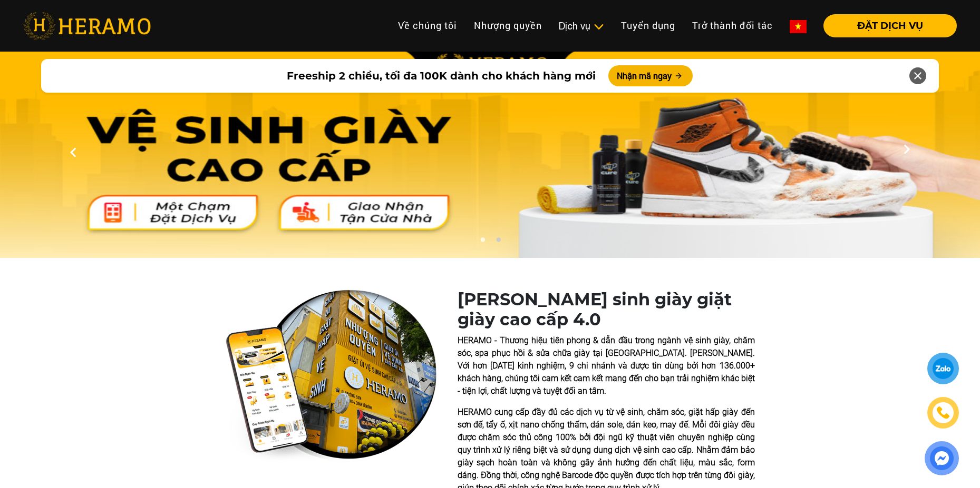  Describe the element at coordinates (606, 366) in the screenshot. I see `p: HERAMO - Thương hiệu tiên phong & dẫn đầu trong ngành vệ sinh giày, chăm sóc, spa phục hồi & sửa ...` at that location.